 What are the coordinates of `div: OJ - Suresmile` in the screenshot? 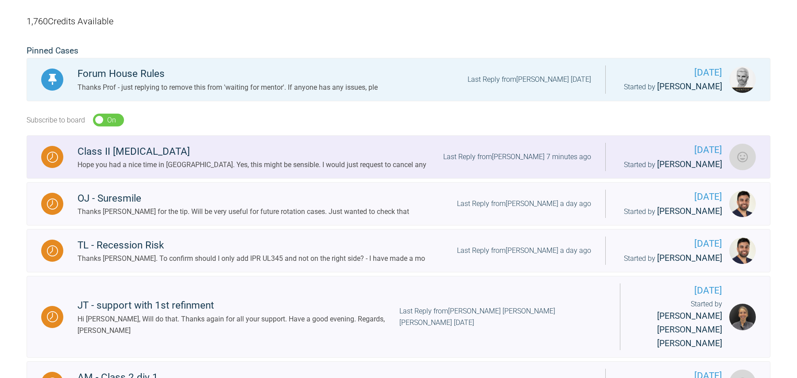 It's located at (243, 199).